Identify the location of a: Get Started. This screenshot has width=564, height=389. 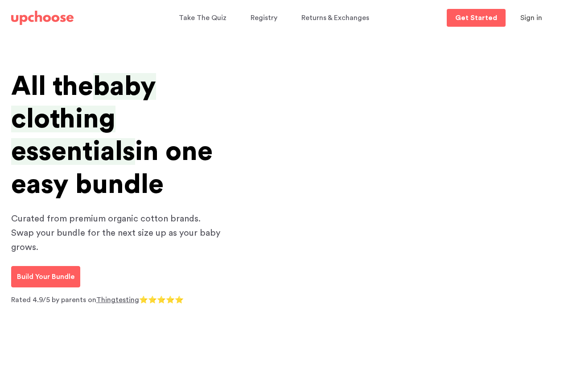
(476, 18).